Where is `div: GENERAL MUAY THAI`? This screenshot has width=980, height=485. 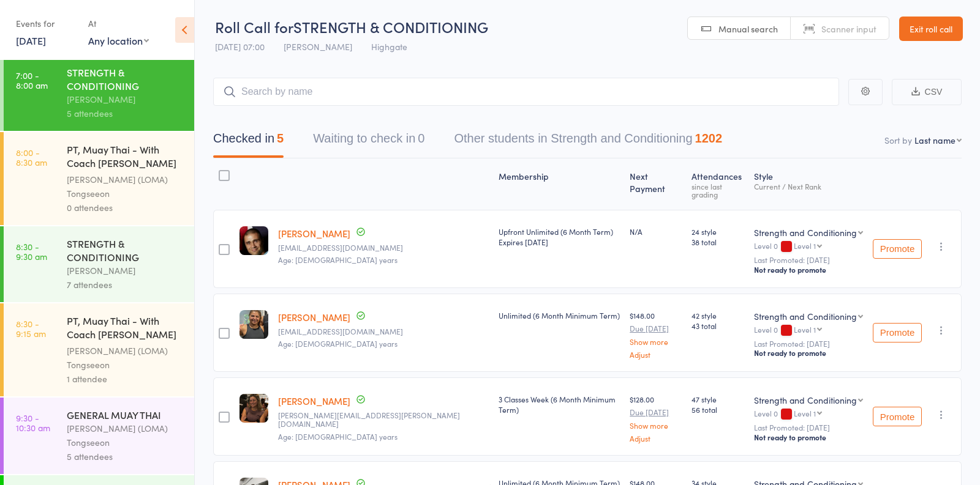
div: GENERAL MUAY THAI is located at coordinates (125, 415).